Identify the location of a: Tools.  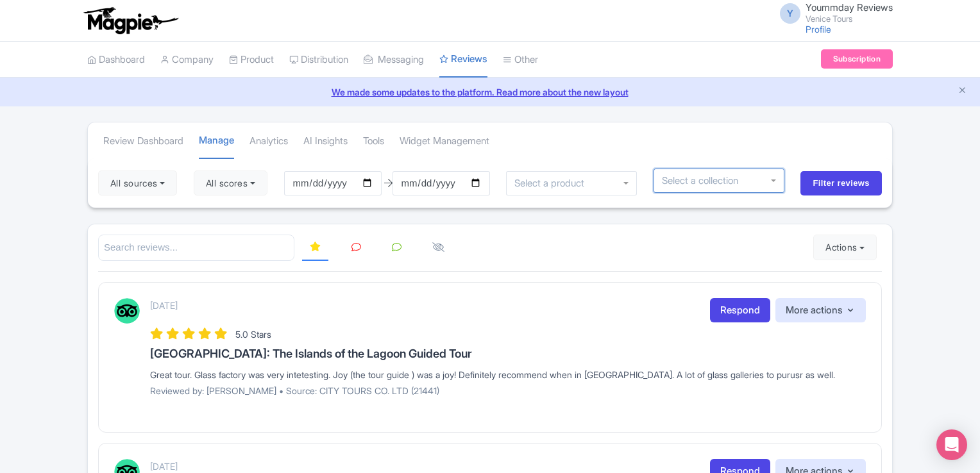
(373, 141).